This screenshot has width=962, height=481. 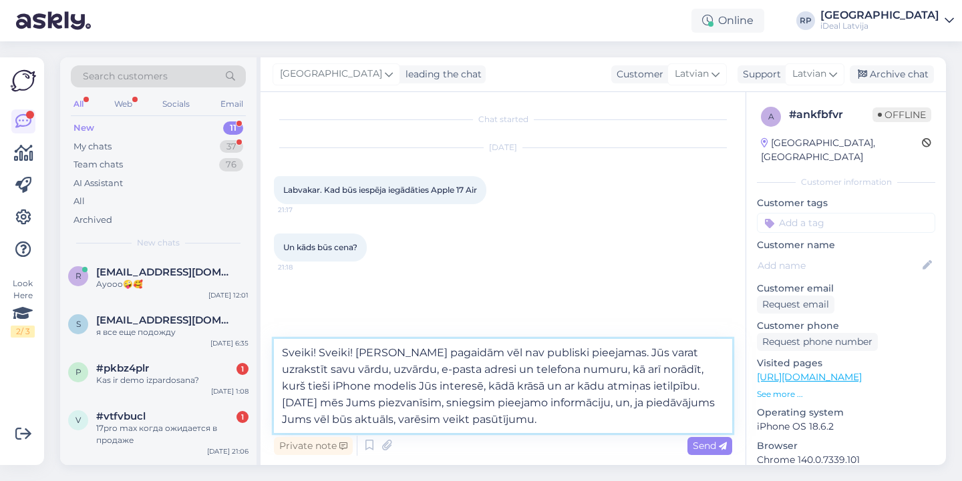 What do you see at coordinates (166, 321) in the screenshot?
I see `span: sokolovaelina1943@gmail.com` at bounding box center [166, 321].